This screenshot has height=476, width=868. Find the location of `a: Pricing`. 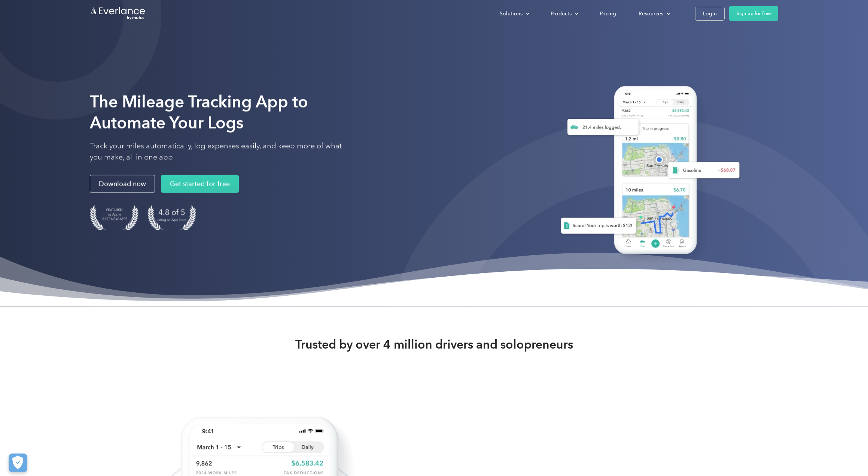

a: Pricing is located at coordinates (608, 13).